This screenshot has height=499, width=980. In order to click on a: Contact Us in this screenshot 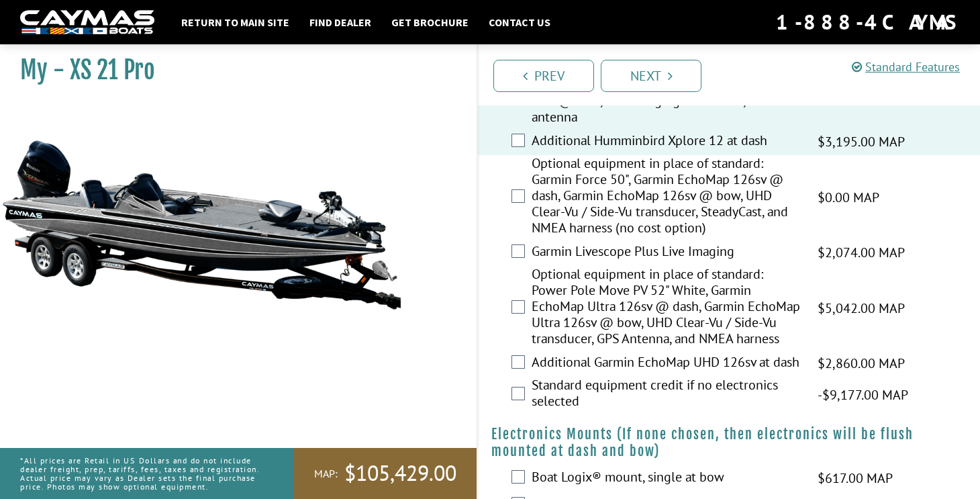, I will do `click(520, 22)`.